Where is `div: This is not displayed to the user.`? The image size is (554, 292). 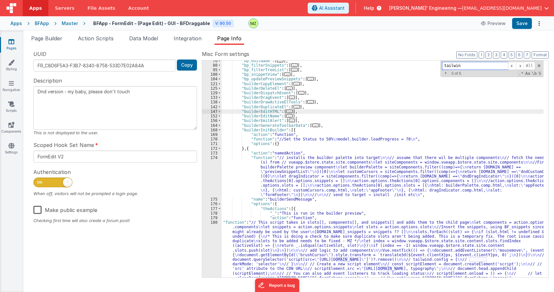 div: This is not displayed to the user. is located at coordinates (115, 132).